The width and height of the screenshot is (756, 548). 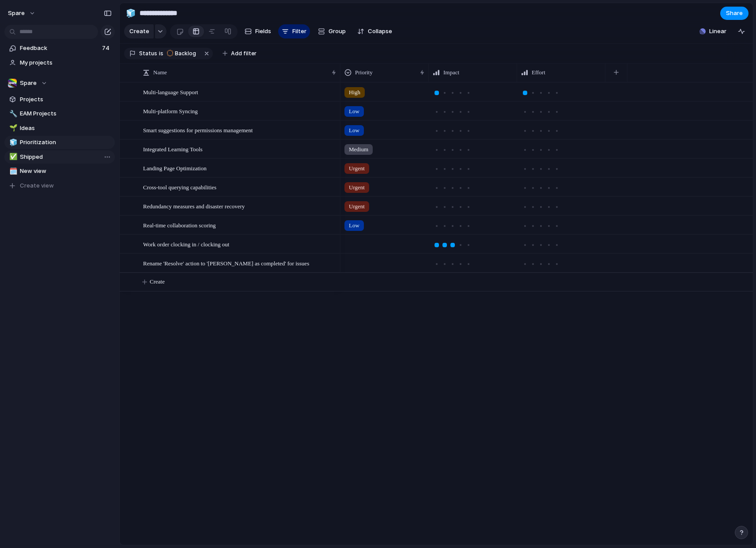 What do you see at coordinates (198, 129) in the screenshot?
I see `span: Smart suggestions for permissions management` at bounding box center [198, 129].